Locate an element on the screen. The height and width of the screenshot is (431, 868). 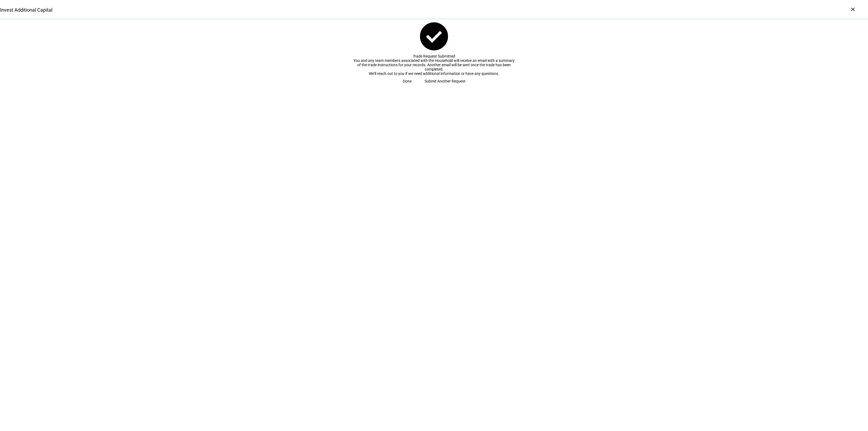
div: You and any team members associated with the Household will receive an email with a summary of th... is located at coordinates (434, 65).